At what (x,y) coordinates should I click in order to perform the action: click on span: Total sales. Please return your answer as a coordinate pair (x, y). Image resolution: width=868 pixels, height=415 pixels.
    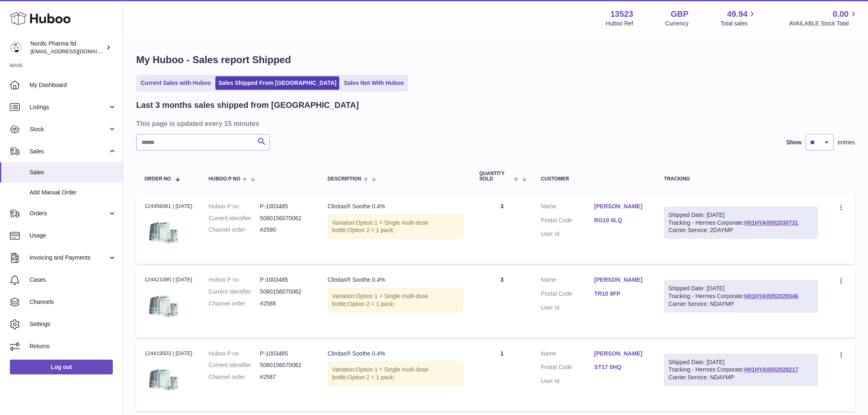
    Looking at the image, I should click on (738, 24).